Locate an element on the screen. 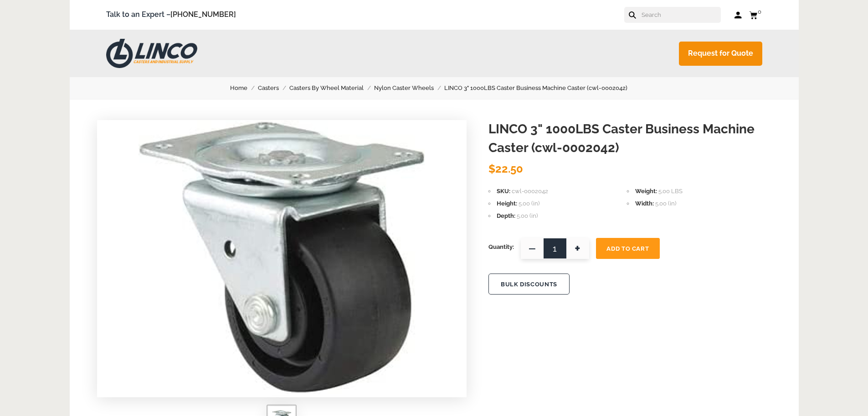 The height and width of the screenshot is (416, 868). span: Weight is located at coordinates (646, 191).